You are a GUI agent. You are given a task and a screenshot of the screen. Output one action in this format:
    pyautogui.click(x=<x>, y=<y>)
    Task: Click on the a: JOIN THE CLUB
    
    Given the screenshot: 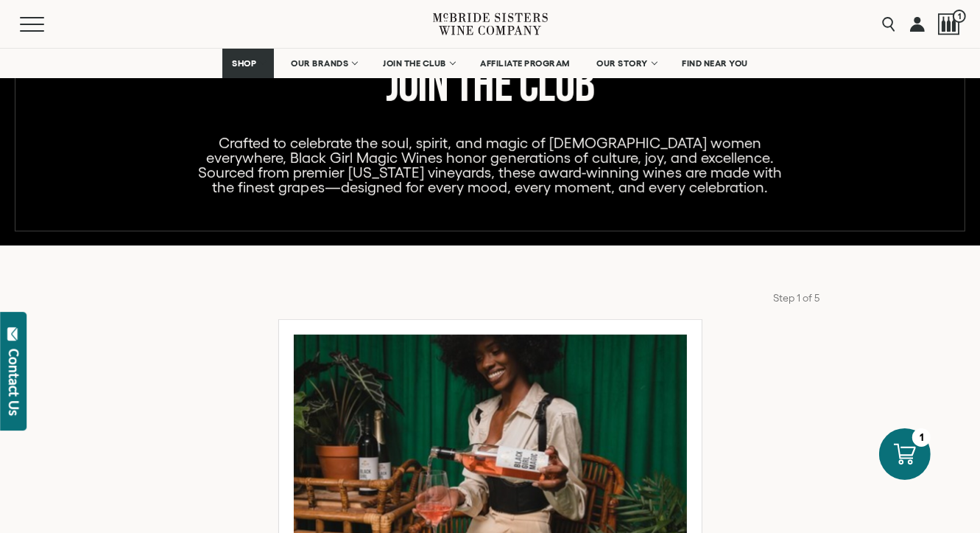 What is the action you would take?
    pyautogui.click(x=419, y=63)
    